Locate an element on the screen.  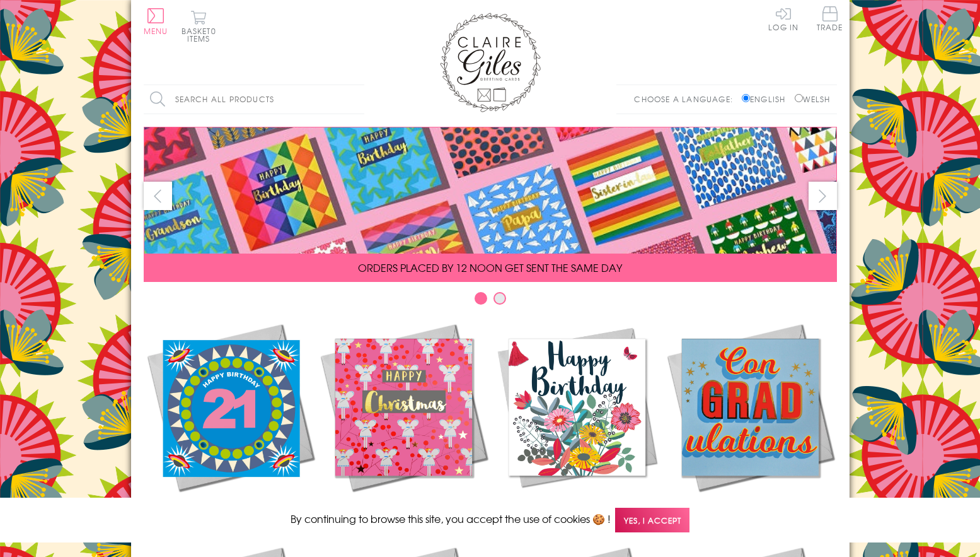
button: Basket0 items is located at coordinates (199, 26).